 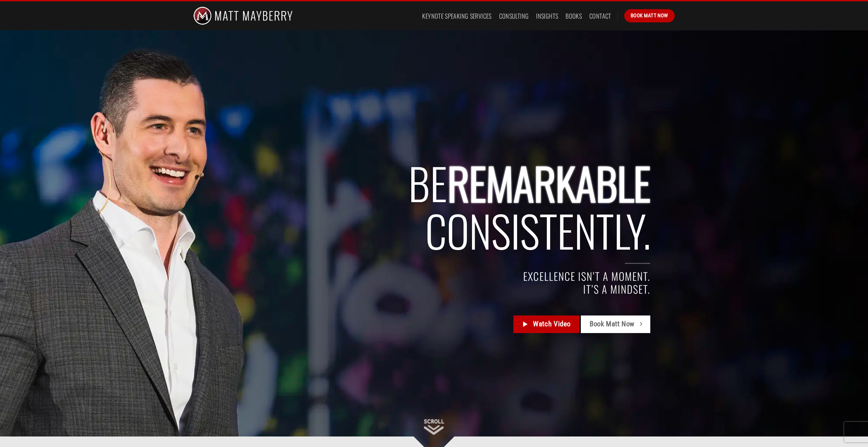 What do you see at coordinates (449, 276) in the screenshot?
I see `h4: EXCELLENCE ISN’T A MOMENT.` at bounding box center [449, 276].